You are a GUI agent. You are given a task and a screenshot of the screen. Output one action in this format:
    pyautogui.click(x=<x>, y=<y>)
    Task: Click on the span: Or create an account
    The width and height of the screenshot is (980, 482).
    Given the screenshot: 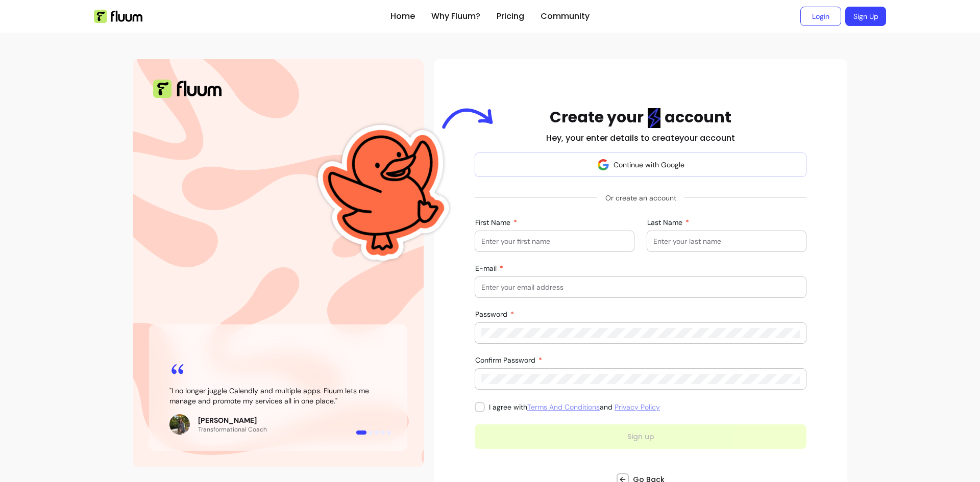 What is the action you would take?
    pyautogui.click(x=640, y=198)
    